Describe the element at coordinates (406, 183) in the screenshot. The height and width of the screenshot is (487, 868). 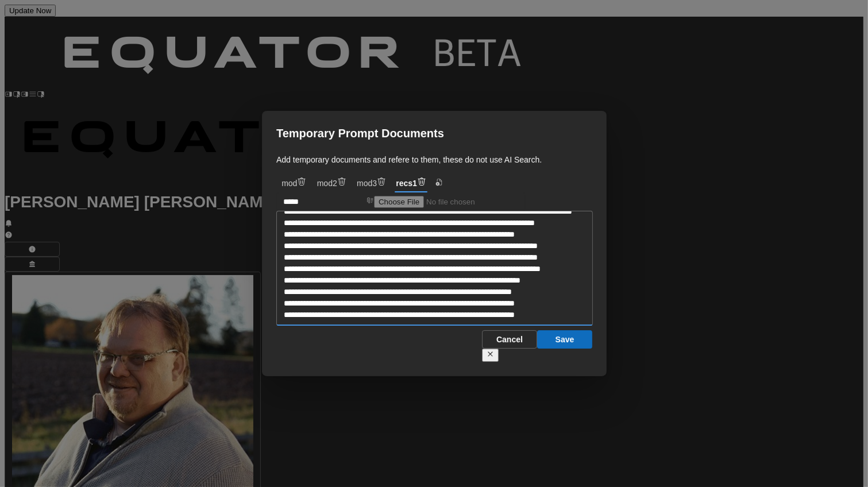
I see `span: recs1` at that location.